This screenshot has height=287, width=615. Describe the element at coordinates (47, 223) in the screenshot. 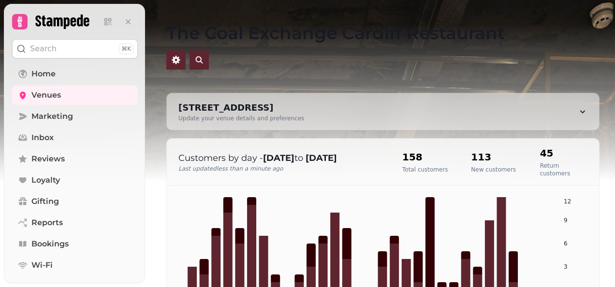

I see `span: Reports` at that location.